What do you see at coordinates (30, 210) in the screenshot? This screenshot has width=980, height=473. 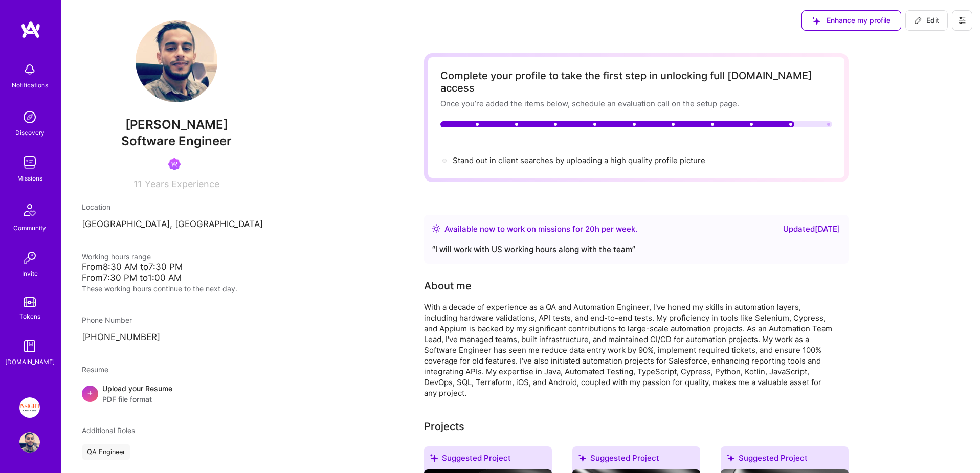 I see `img: Community` at bounding box center [30, 210].